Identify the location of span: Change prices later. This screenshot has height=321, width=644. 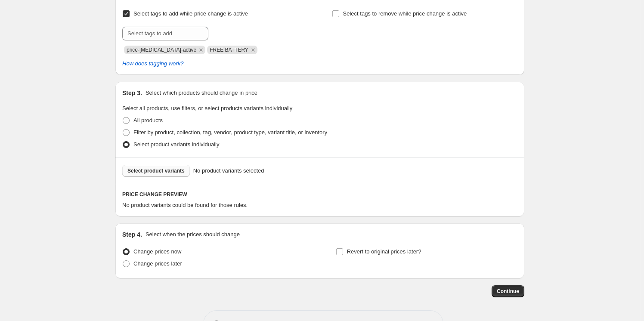
(157, 263).